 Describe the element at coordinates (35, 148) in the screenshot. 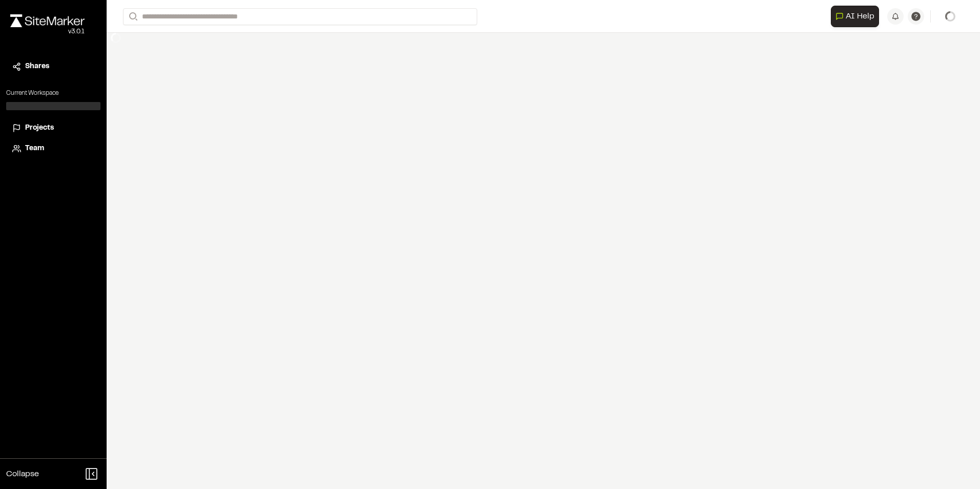

I see `span: Team` at that location.